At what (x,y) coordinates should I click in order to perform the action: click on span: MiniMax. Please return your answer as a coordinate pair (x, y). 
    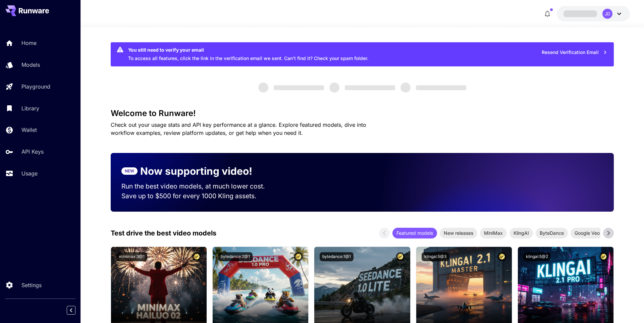
    Looking at the image, I should click on (493, 232).